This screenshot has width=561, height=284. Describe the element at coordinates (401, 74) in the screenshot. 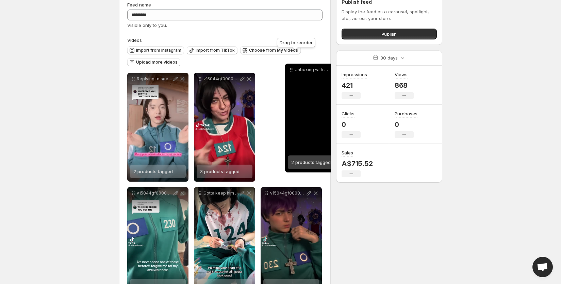

I see `h3: Views` at that location.